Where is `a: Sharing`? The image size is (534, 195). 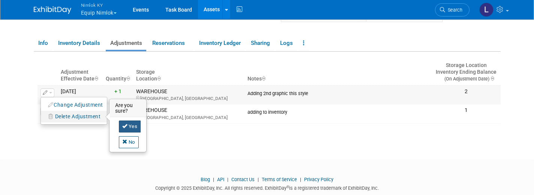
a: Sharing is located at coordinates (260, 43).